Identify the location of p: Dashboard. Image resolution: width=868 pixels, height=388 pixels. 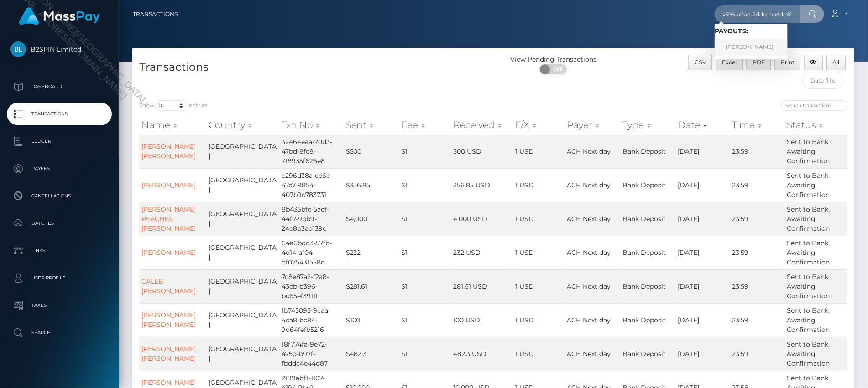
(59, 87).